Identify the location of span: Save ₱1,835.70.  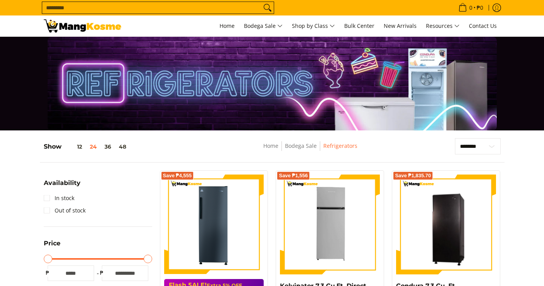
(413, 176).